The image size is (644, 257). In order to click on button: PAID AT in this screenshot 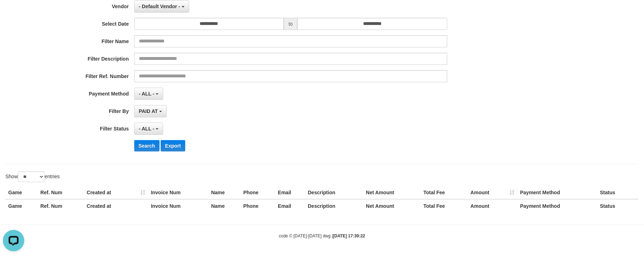, I will do `click(150, 111)`.